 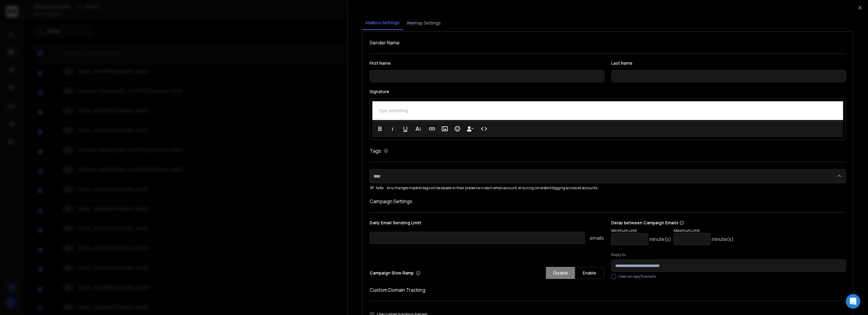 What do you see at coordinates (704, 231) in the screenshot?
I see `p: Maximum Limit` at bounding box center [704, 231].